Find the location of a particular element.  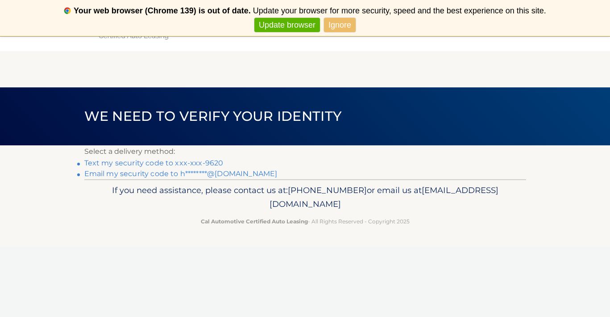

p: - All Rights Reserved - Copyright 2025 is located at coordinates (305, 221).